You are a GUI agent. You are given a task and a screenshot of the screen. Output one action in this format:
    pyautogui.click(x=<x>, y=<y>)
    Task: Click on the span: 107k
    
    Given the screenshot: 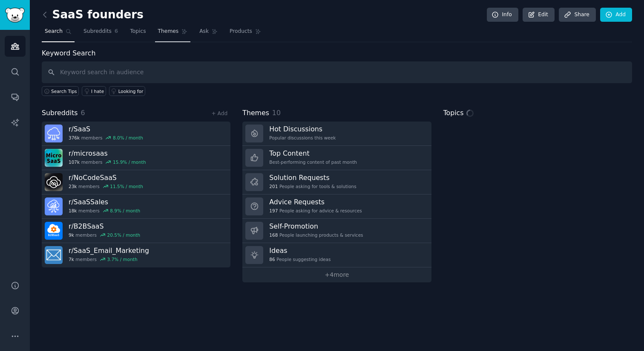 What is the action you would take?
    pyautogui.click(x=74, y=162)
    